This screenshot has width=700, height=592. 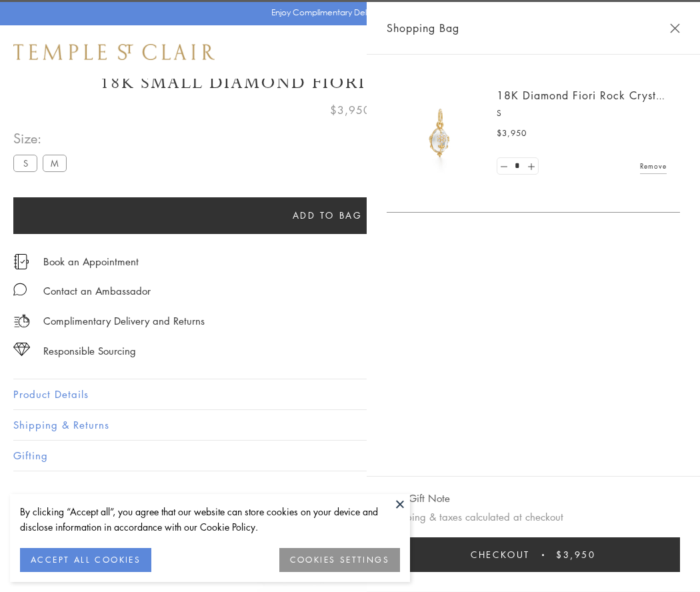 What do you see at coordinates (21, 262) in the screenshot?
I see `img: icon_appointment.svg` at bounding box center [21, 262].